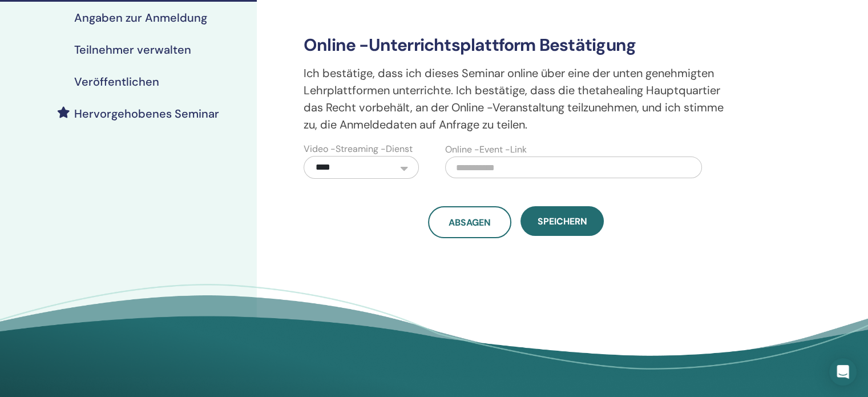 This screenshot has width=868, height=397. What do you see at coordinates (117, 82) in the screenshot?
I see `h4: Veröffentlichen` at bounding box center [117, 82].